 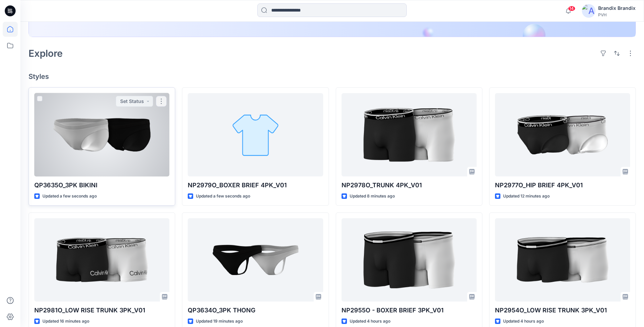 I want to click on p: NP2955O - BOXER BRIEF 3PK_V01, so click(x=409, y=310).